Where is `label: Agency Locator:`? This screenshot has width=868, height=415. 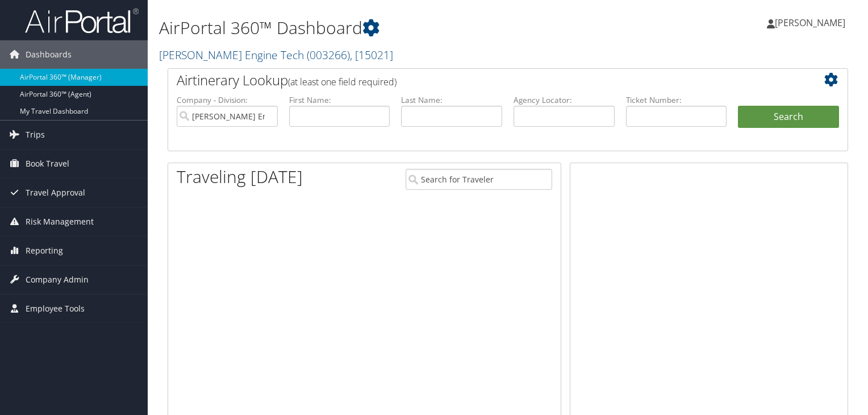
label: Agency Locator: is located at coordinates (564, 100).